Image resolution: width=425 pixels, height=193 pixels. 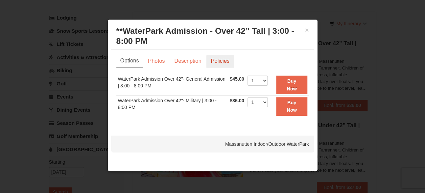 What do you see at coordinates (212, 36) in the screenshot?
I see `h3: **WaterPark Admission - Over 42” Tall | 3:00 - 8:00 PM` at bounding box center [212, 36].